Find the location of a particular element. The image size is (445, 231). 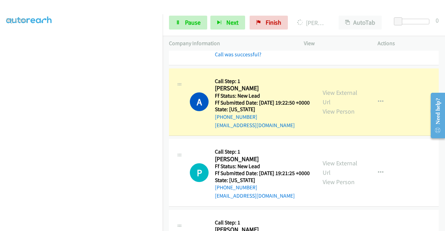

div: Delay between calls (in seconds) is located at coordinates (413, 22).